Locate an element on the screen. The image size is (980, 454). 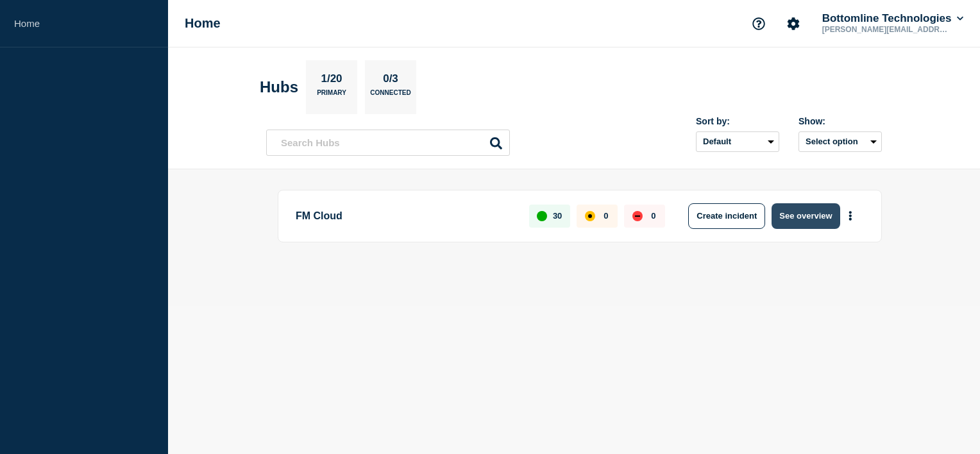
button: See overview is located at coordinates (805, 216).